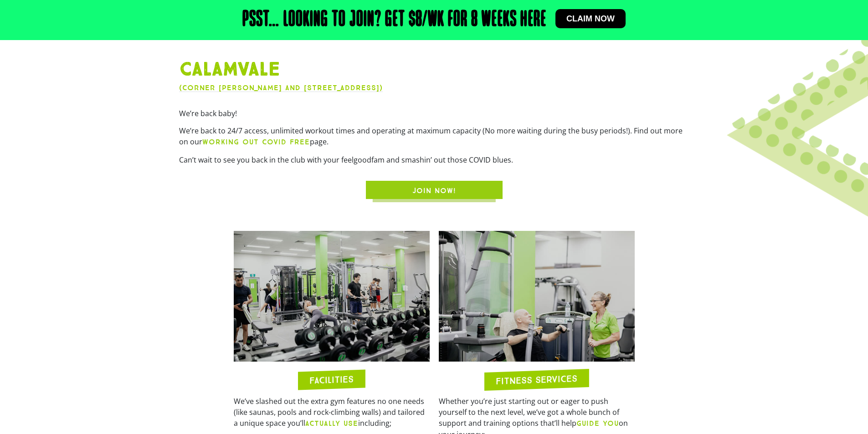 The image size is (868, 434). I want to click on p: We’re back to 24/7 access, unlimited workout times and operating at maximum capacity (No more wai..., so click(434, 136).